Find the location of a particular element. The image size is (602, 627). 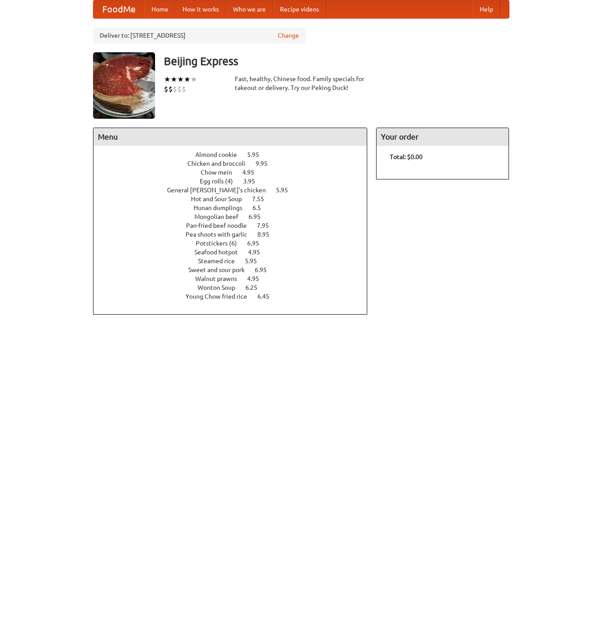

a: Help is located at coordinates (487, 9).